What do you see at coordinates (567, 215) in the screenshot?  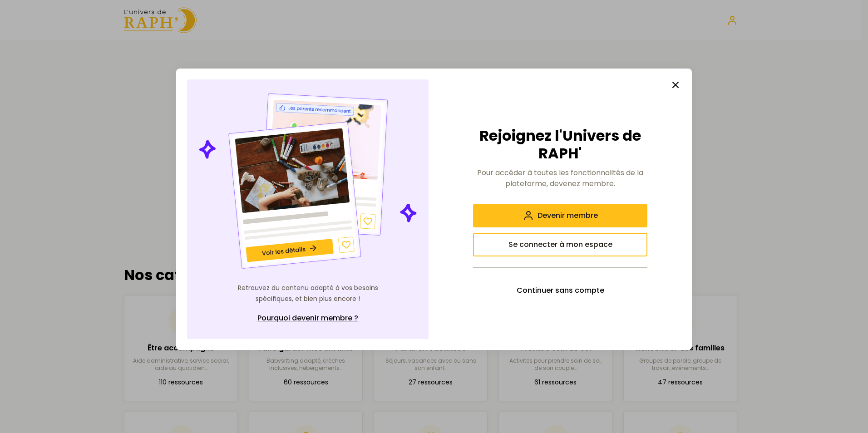 I see `span: Devenir membre` at bounding box center [567, 215].